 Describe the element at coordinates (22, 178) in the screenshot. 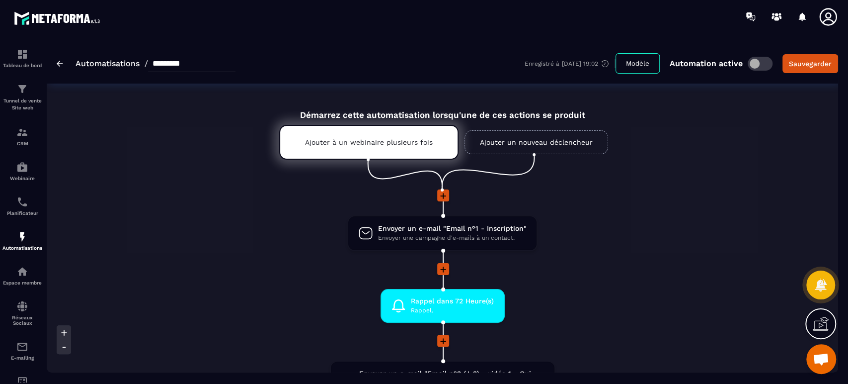

I see `p: Webinaire` at that location.